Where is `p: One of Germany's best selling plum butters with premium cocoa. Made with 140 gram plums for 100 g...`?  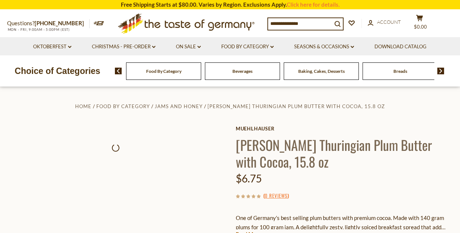
p: One of Germany's best selling plum butters with premium cocoa. Made with 140 gram plums for 100 g... is located at coordinates (344, 223).